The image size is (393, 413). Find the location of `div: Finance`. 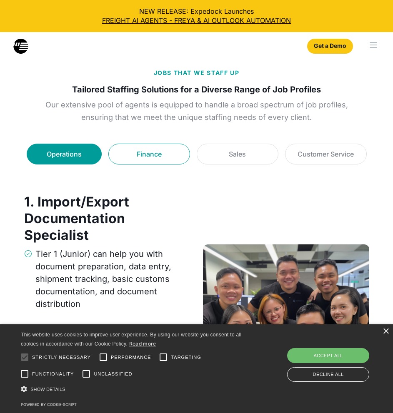

div: Finance is located at coordinates (149, 154).